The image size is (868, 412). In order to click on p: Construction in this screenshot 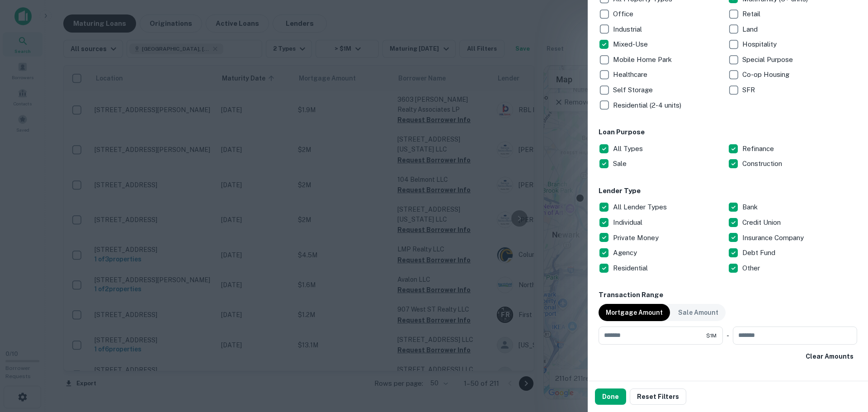, I will do `click(763, 164)`.